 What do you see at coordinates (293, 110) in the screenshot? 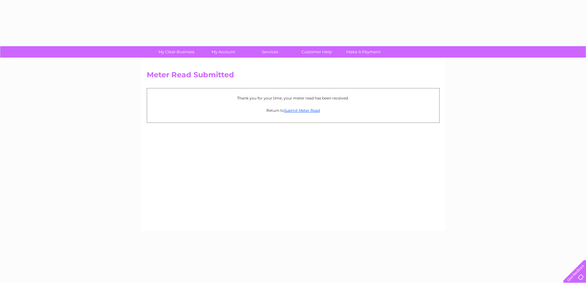
I see `p: Return to` at bounding box center [293, 110].